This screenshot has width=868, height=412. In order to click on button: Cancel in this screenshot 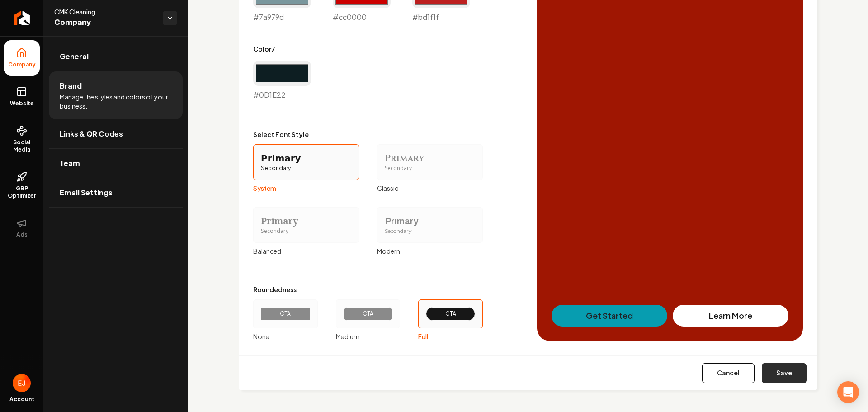, I will do `click(728, 373)`.